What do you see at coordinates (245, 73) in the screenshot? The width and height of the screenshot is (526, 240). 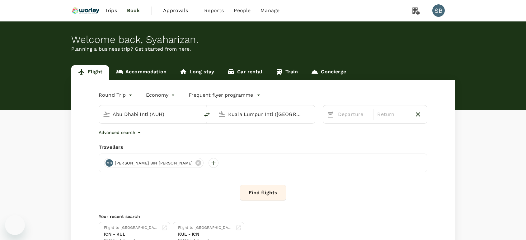 I see `a: Car rental` at bounding box center [245, 73].